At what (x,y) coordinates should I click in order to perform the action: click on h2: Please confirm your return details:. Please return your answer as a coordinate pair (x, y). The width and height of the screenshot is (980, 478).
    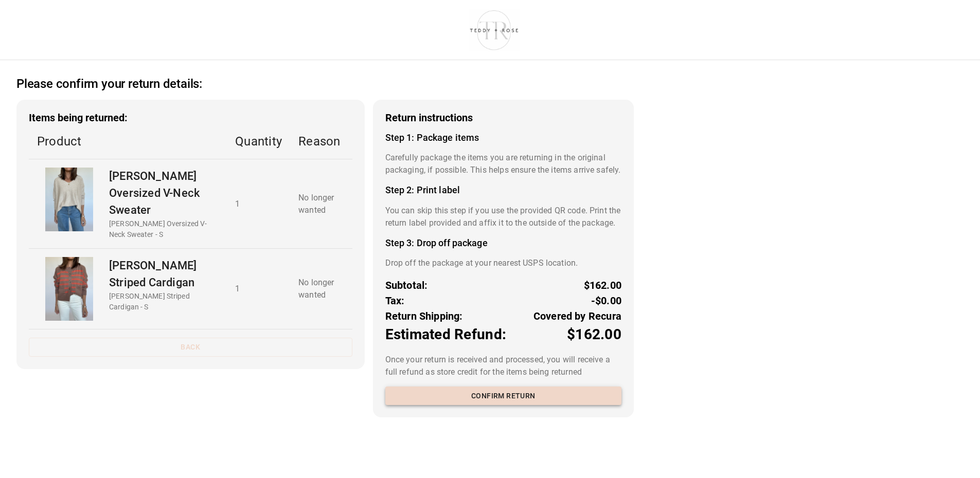
    Looking at the image, I should click on (109, 83).